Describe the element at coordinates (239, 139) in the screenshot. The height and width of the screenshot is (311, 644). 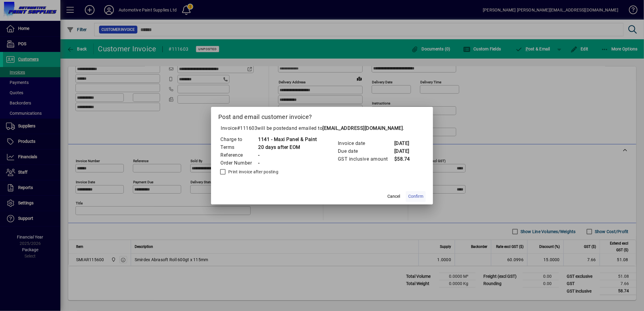
I see `td: Charge to` at that location.